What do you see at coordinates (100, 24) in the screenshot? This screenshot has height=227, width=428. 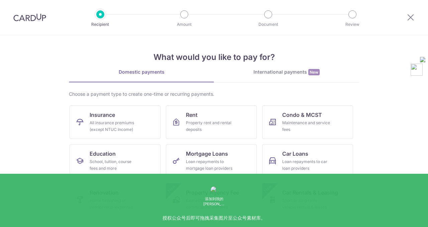 I see `p: Recipient` at bounding box center [100, 24].